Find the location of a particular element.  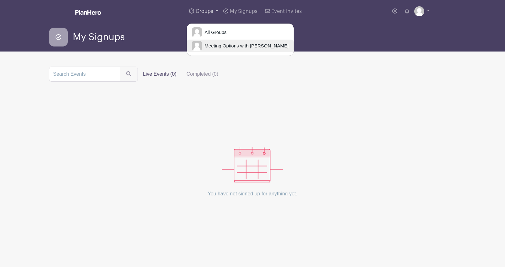

span: Groups is located at coordinates (204, 11).